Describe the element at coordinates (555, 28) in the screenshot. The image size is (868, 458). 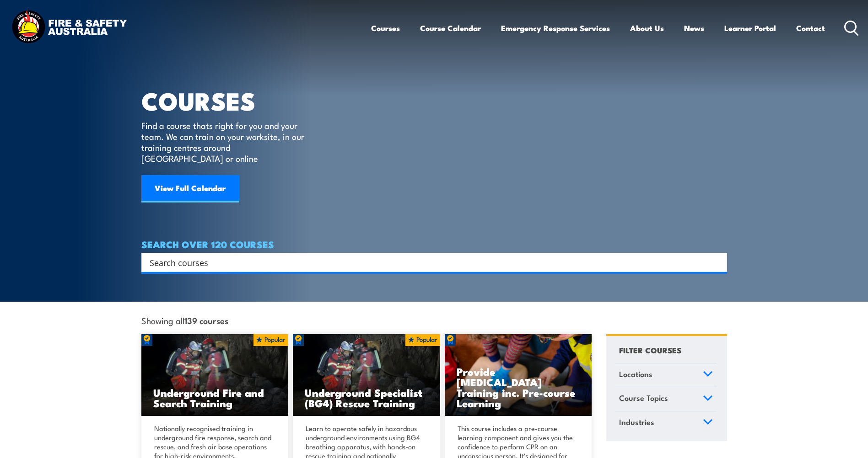
I see `a: Emergency Response Services` at that location.